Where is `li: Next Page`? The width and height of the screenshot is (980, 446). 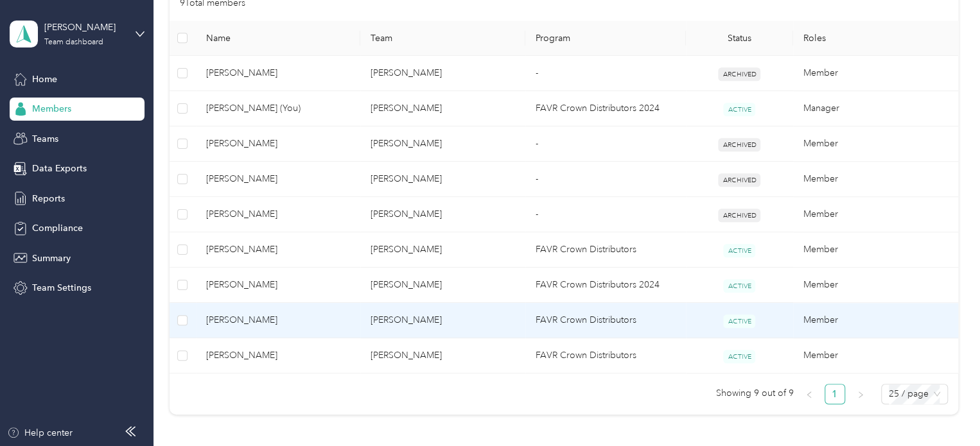
li: Next Page is located at coordinates (861, 394).